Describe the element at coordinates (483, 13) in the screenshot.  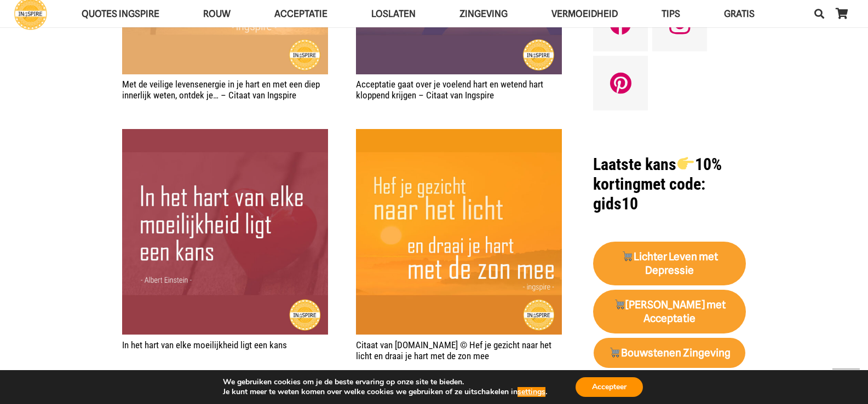
I see `span: Zingeving` at that location.